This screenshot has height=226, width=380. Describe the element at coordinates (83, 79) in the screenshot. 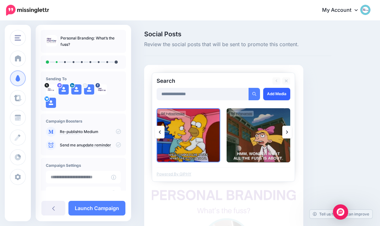

I see `h4: Sending To` at that location.